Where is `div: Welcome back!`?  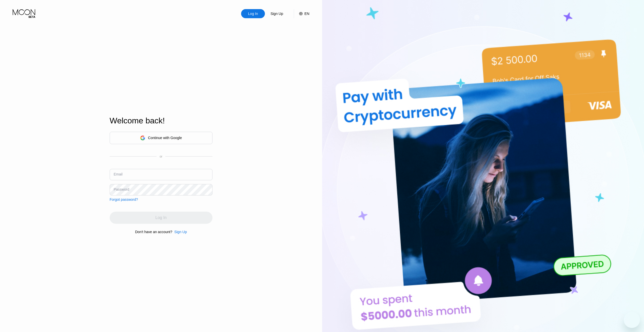 div: Welcome back! is located at coordinates (161, 121).